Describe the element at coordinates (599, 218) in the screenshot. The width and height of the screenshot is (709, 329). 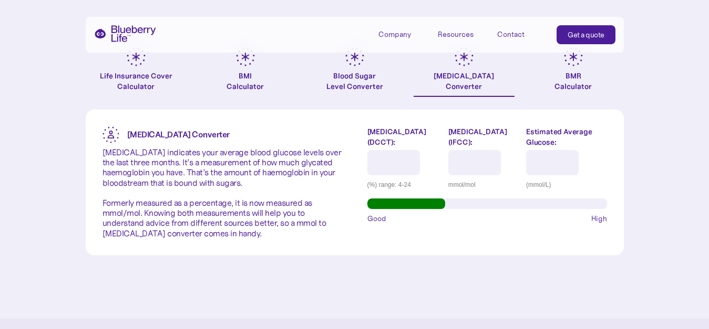
I see `span: High` at that location.